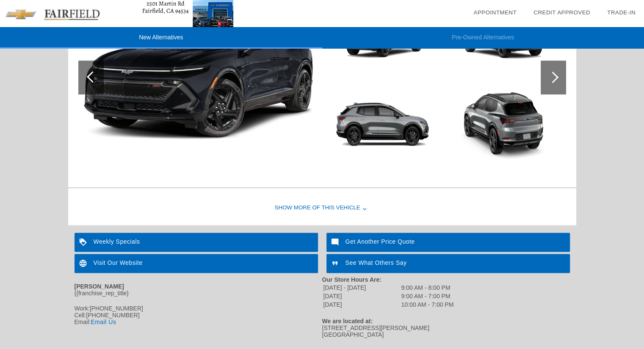 The image size is (644, 349). Describe the element at coordinates (198, 293) in the screenshot. I see `div: {{franchise_rep_title}` at that location.